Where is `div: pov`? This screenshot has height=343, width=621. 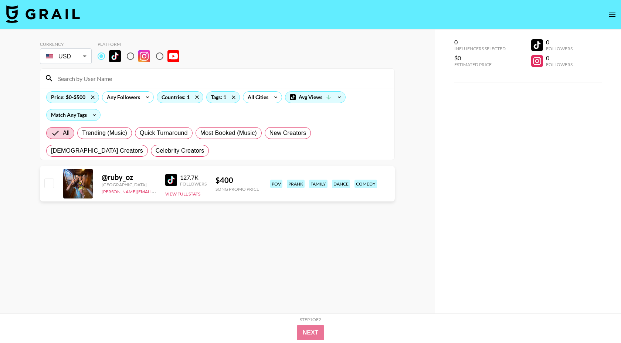 div: pov is located at coordinates (276, 184).